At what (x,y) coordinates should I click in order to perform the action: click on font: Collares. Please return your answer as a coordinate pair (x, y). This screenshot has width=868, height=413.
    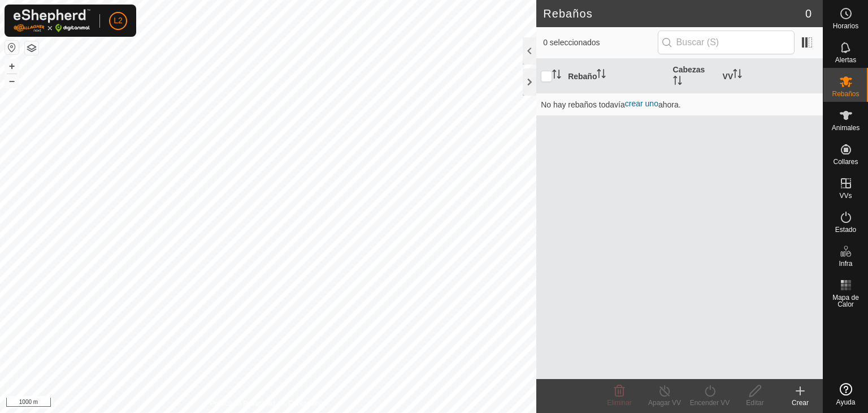
    Looking at the image, I should click on (846, 162).